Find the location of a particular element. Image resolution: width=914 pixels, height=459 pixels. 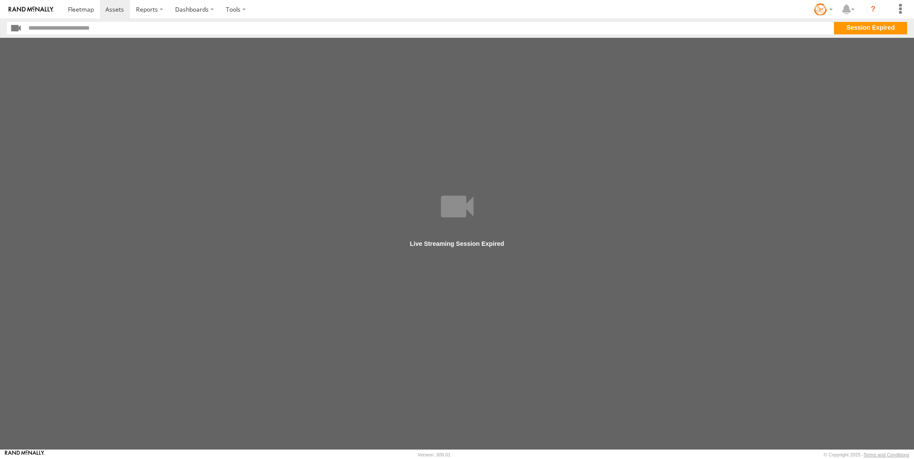

div: Tommy Stauffer is located at coordinates (823, 9).